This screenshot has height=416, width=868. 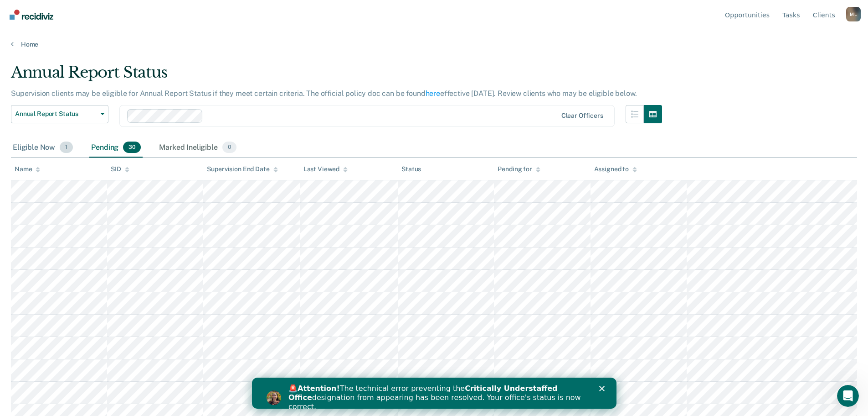 What do you see at coordinates (66, 148) in the screenshot?
I see `span: 1` at bounding box center [66, 148].